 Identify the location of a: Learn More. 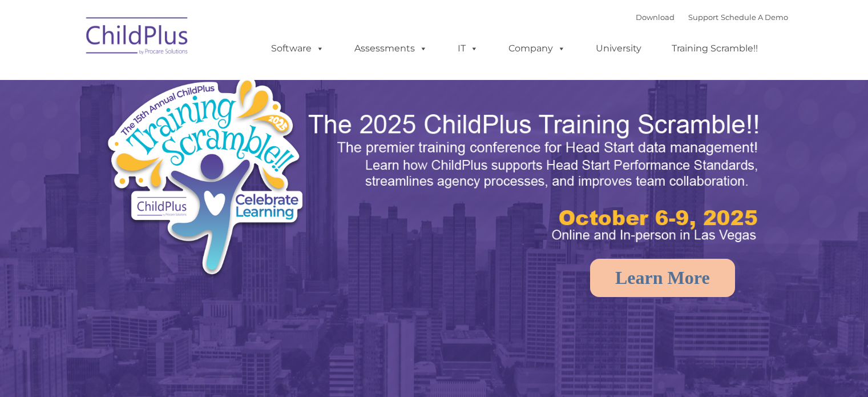
(663, 278).